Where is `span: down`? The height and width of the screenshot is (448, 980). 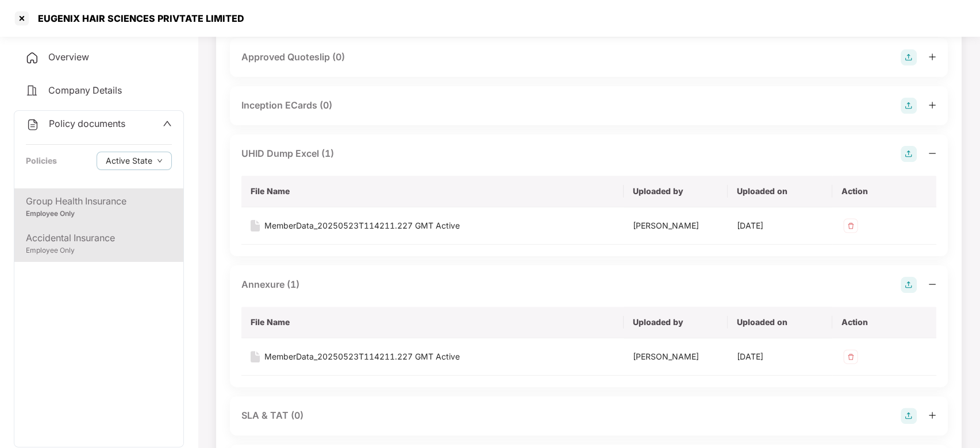
span: down is located at coordinates (159, 161).